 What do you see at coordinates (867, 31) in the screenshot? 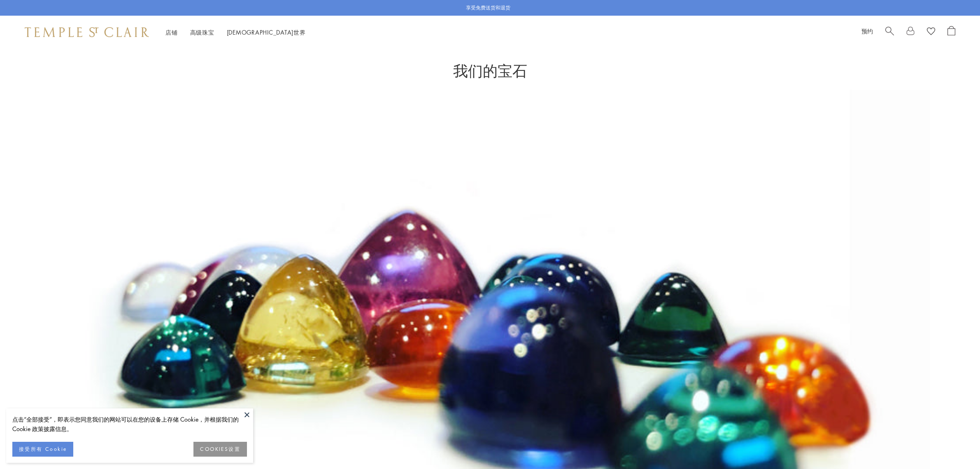
I see `a: 预约` at bounding box center [867, 31].